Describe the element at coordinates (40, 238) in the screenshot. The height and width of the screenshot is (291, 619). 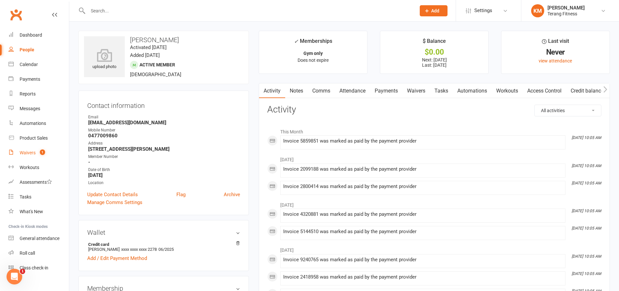
I see `div: General attendance` at that location.